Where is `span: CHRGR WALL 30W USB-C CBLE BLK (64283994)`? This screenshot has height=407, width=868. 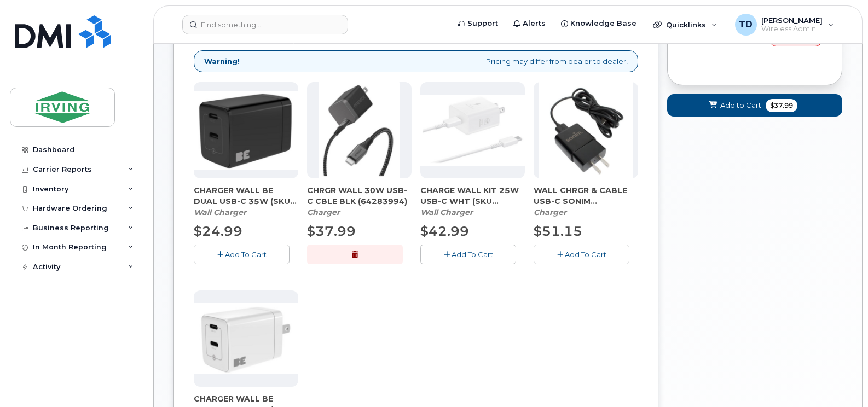 span: CHRGR WALL 30W USB-C CBLE BLK (64283994) is located at coordinates (359, 196).